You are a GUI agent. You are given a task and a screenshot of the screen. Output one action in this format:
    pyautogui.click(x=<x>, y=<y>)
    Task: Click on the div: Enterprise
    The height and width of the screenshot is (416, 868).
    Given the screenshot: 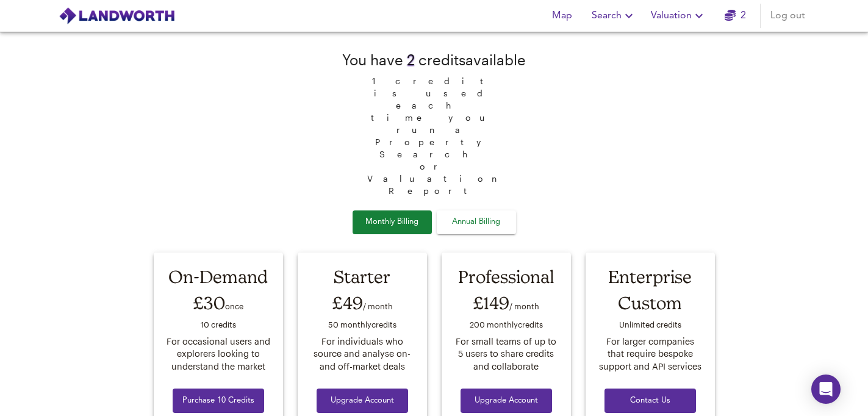 What is the action you would take?
    pyautogui.click(x=650, y=276)
    